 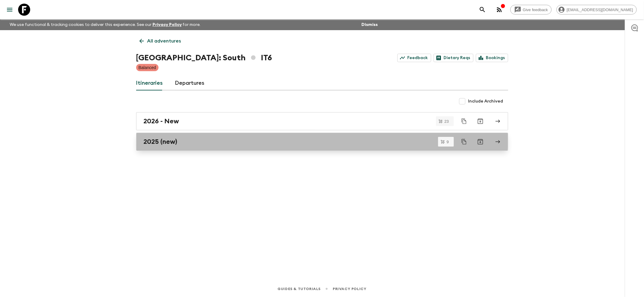 I want to click on a: Departures, so click(x=190, y=83).